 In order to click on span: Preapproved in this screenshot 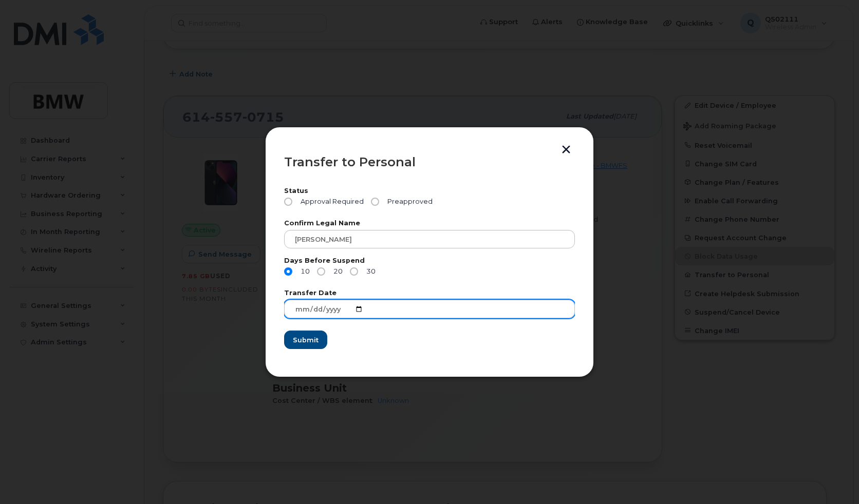, I will do `click(408, 202)`.